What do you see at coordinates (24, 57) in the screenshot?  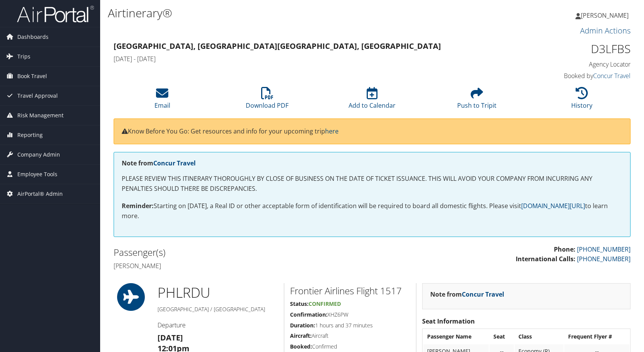 I see `span: Trips` at bounding box center [24, 57].